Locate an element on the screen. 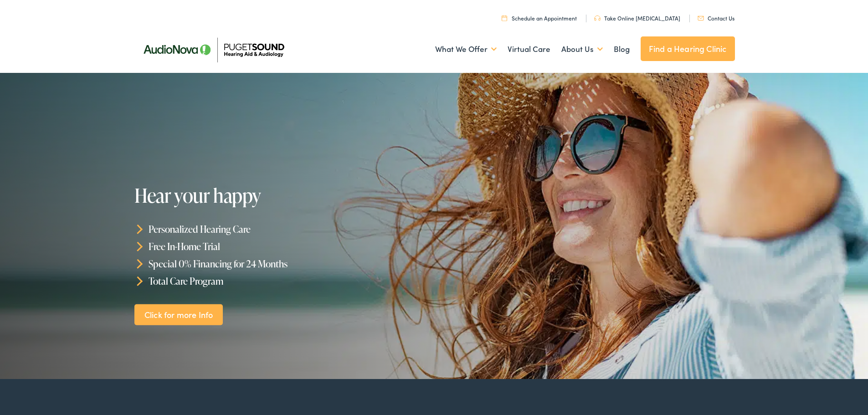 Image resolution: width=868 pixels, height=415 pixels. a: Click for more Info is located at coordinates (179, 314).